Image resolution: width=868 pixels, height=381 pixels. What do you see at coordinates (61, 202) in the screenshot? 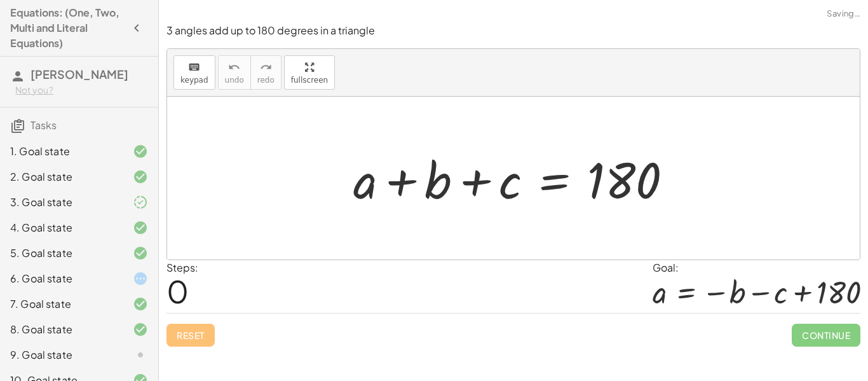
I see `div: 3. Goal state` at bounding box center [61, 202].